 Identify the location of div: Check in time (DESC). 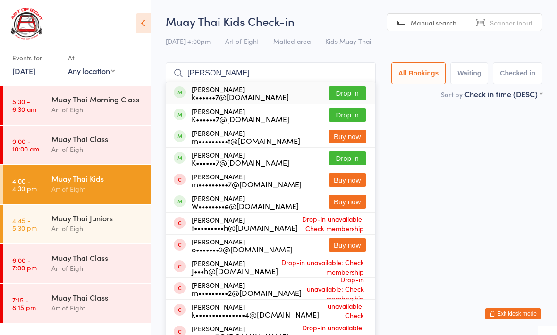
(503, 94).